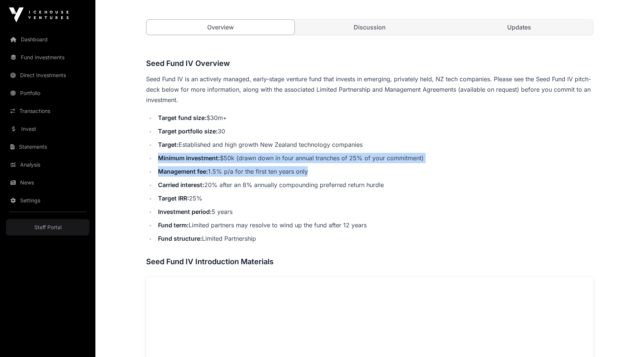 This screenshot has width=644, height=357. Describe the element at coordinates (48, 111) in the screenshot. I see `a: Transactions` at that location.